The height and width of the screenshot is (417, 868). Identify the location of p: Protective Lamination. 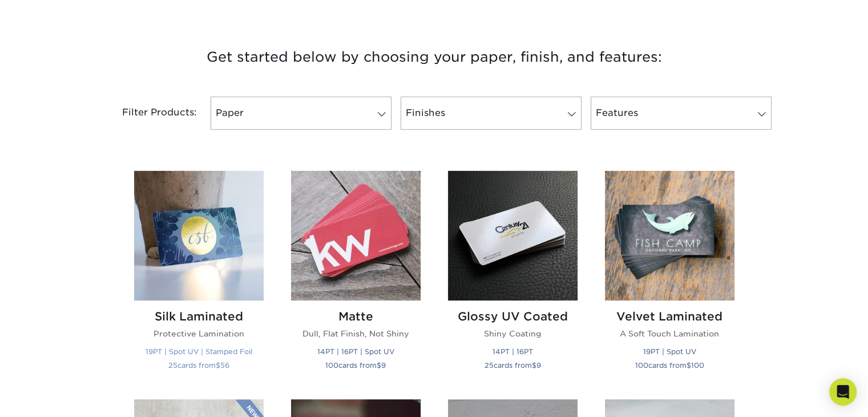
(199, 333).